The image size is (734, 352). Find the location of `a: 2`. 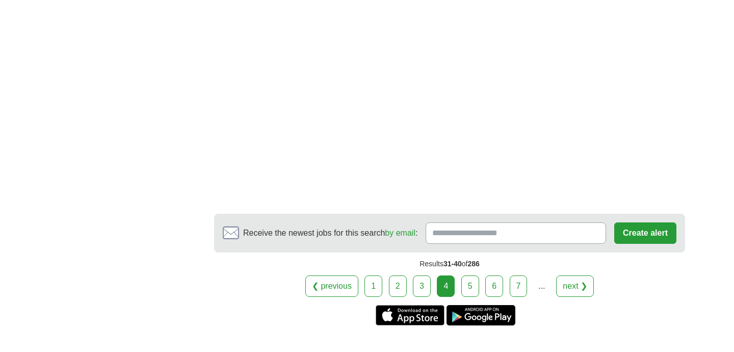

a: 2 is located at coordinates (398, 286).